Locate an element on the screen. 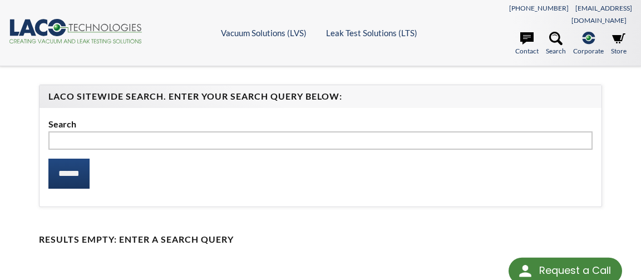  img: round button is located at coordinates (525, 271).